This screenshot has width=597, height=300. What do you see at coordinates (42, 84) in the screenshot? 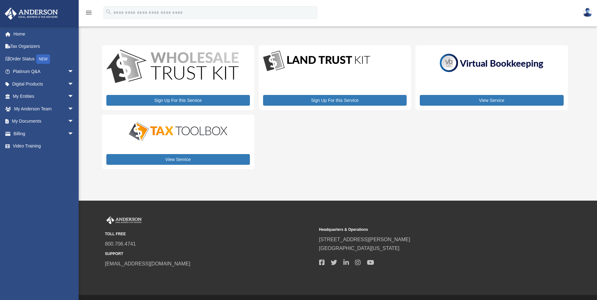
I see `a: Digital Productsarrow_drop_down` at bounding box center [42, 84].